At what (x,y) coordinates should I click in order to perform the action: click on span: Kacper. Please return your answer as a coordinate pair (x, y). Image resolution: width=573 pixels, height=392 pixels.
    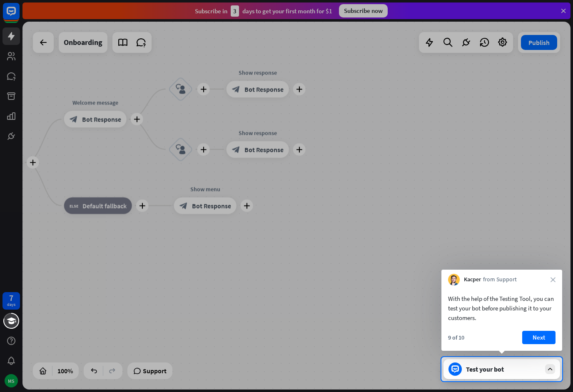
    Looking at the image, I should click on (473, 280).